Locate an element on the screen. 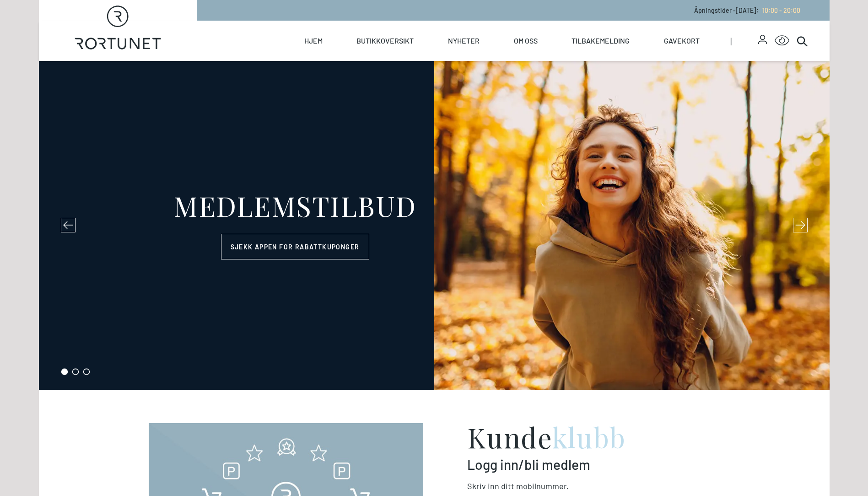  button: Open Accessibility Menu is located at coordinates (782, 41).